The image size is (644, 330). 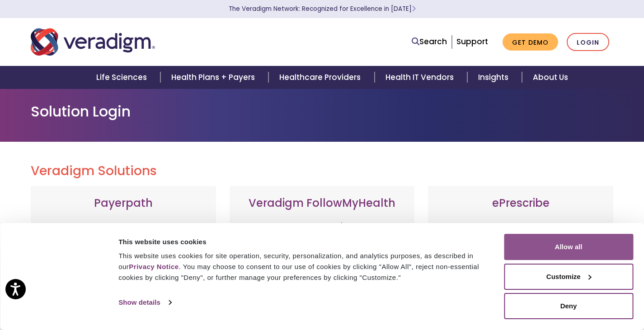 What do you see at coordinates (414, 9) in the screenshot?
I see `span: Learn More` at bounding box center [414, 9].